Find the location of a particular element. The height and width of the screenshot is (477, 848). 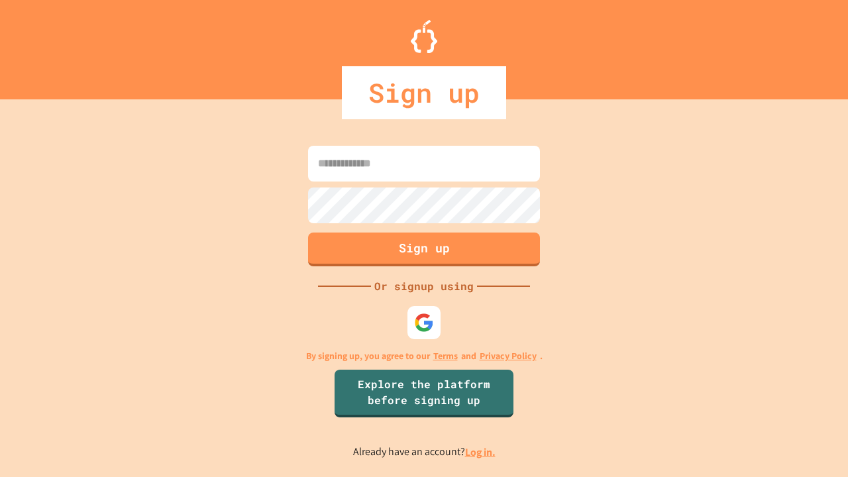

a: Log in. is located at coordinates (480, 452).